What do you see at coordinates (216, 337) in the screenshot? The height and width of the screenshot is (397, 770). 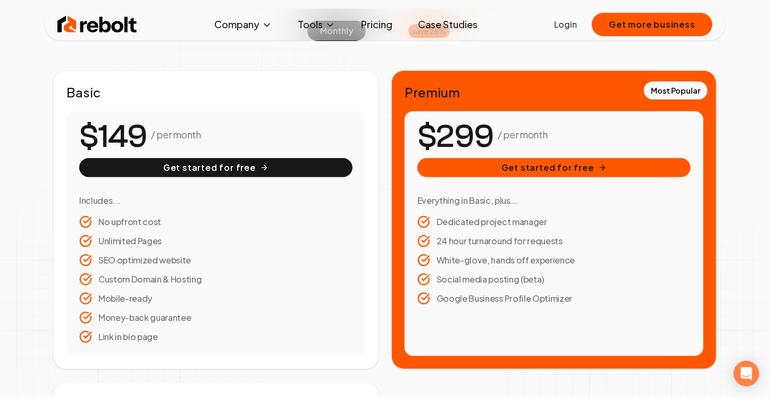 I see `li: Link in bio page` at bounding box center [216, 337].